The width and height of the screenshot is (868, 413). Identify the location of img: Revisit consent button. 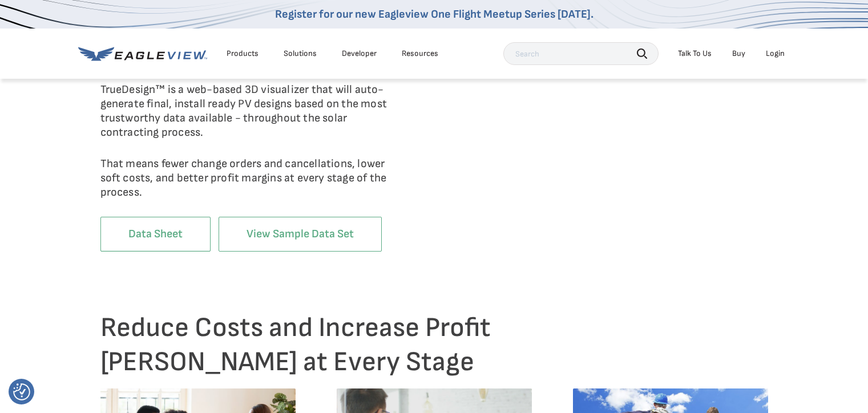
(22, 392).